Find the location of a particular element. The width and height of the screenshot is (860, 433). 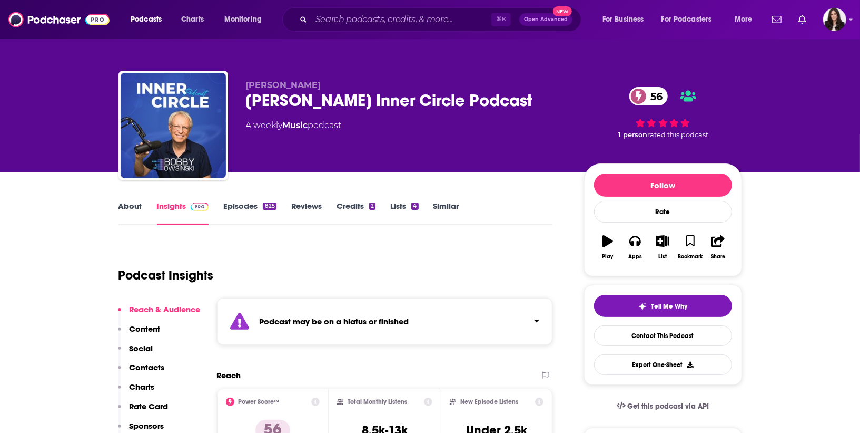

span: rated this podcast is located at coordinates (679, 134).